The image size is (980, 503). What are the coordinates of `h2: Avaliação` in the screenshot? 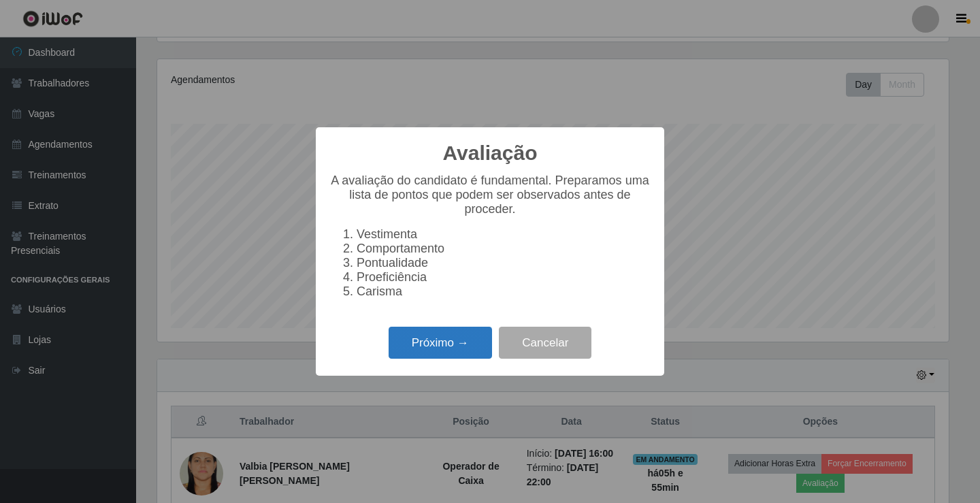 It's located at (490, 153).